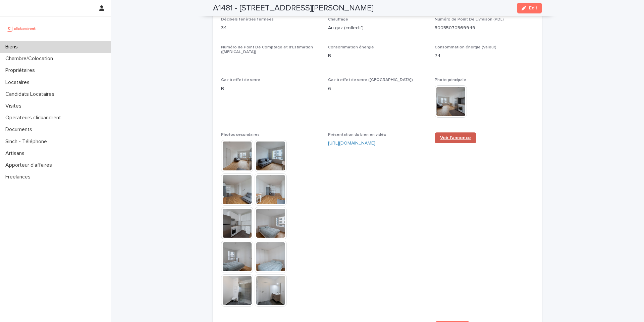 The width and height of the screenshot is (644, 322). Describe the element at coordinates (22, 28) in the screenshot. I see `img: UCB0brd3T0yccxBKYDjQ` at that location.